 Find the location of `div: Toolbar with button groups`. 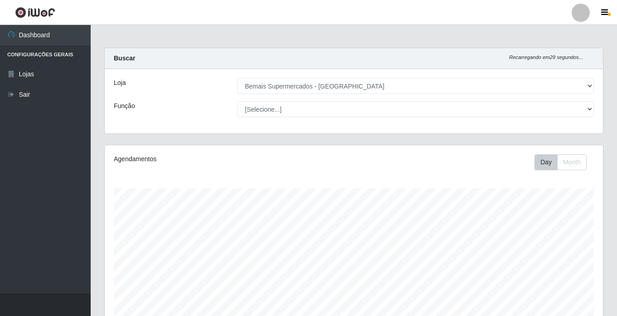

div: Toolbar with button groups is located at coordinates (564, 162).